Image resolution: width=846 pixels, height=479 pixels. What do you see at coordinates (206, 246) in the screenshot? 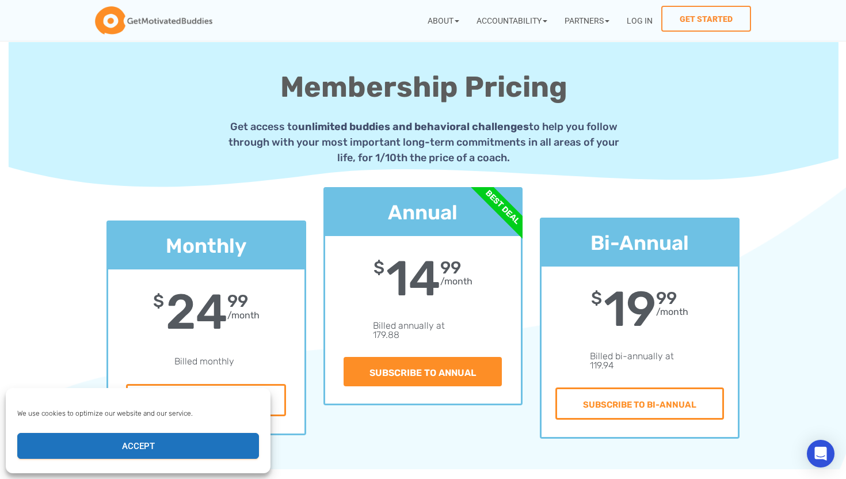
I see `h3: Monthly` at bounding box center [206, 246].